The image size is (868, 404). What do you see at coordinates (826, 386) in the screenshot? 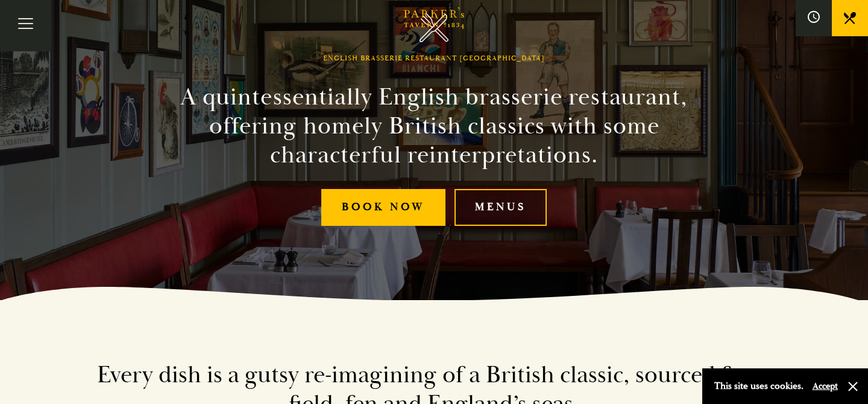
I see `button: Accept` at bounding box center [826, 386].